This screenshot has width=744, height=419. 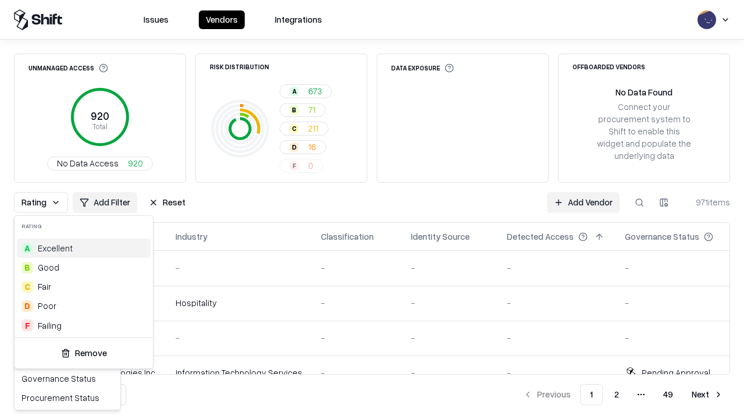 I want to click on div: B, so click(x=27, y=267).